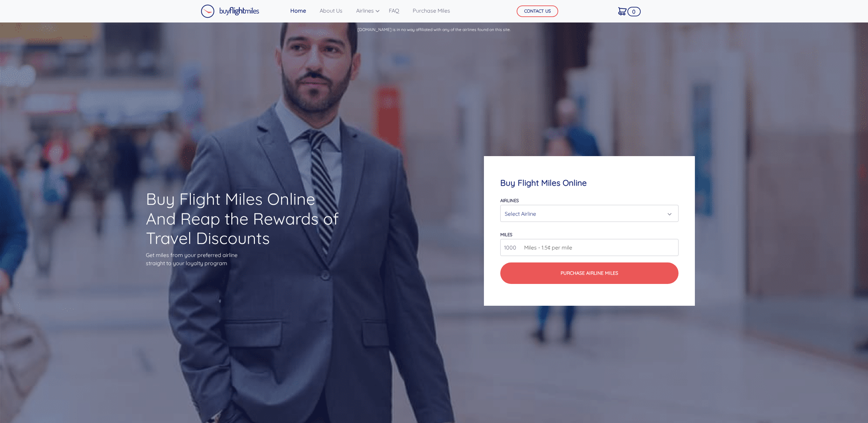 The height and width of the screenshot is (423, 868). What do you see at coordinates (622, 11) in the screenshot?
I see `img: Cart` at bounding box center [622, 11].